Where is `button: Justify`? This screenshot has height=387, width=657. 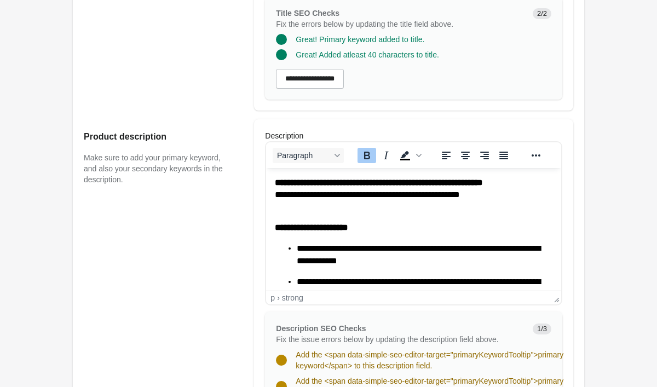
button: Justify is located at coordinates (504, 155).